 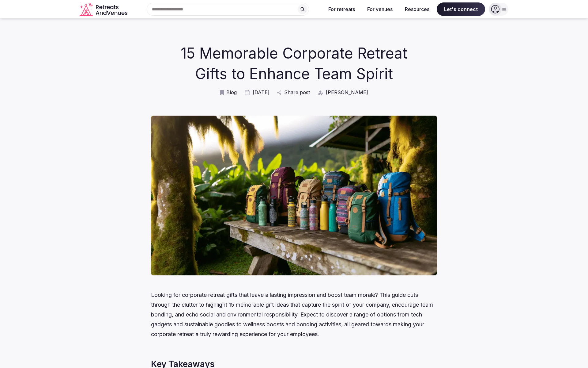 I want to click on span: Blog, so click(x=232, y=92).